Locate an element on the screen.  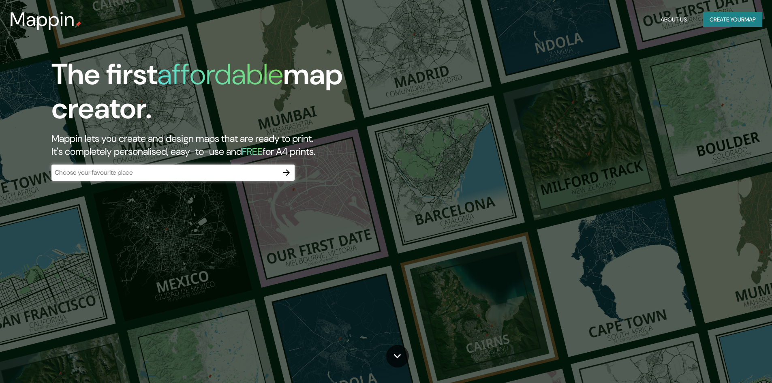
button: About Us is located at coordinates (674, 19).